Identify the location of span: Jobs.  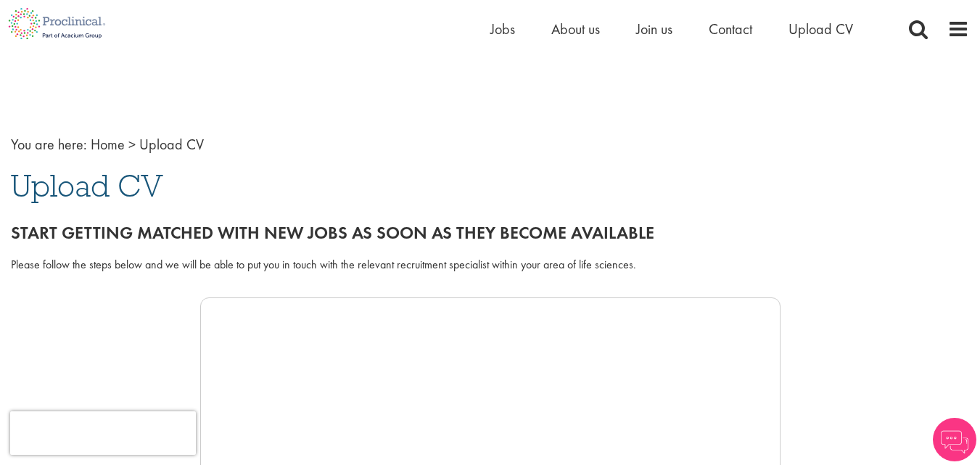
(502, 29).